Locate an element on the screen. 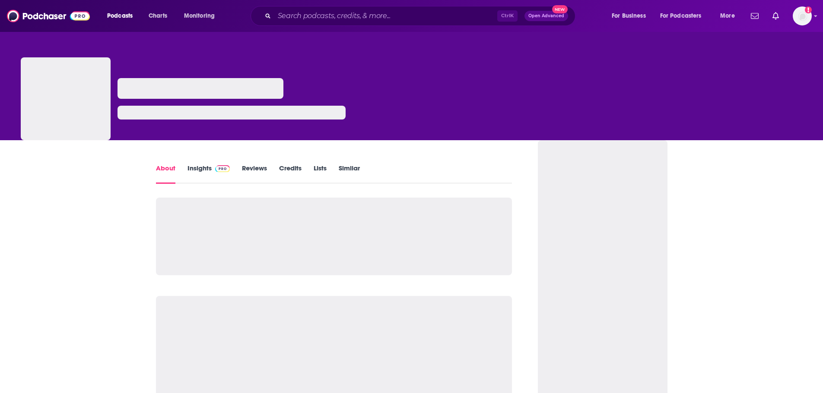  input: Search podcasts, credits, & more... is located at coordinates (386, 16).